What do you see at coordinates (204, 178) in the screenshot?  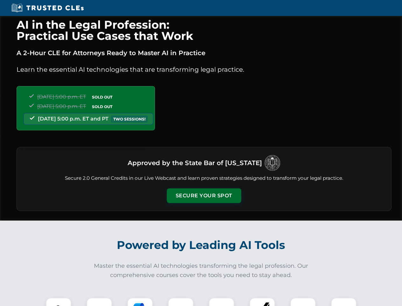 I see `p: Secure 2.0 General Credits in our Live Webcast and learn proven strategies designed to transform ...` at bounding box center [204, 178].